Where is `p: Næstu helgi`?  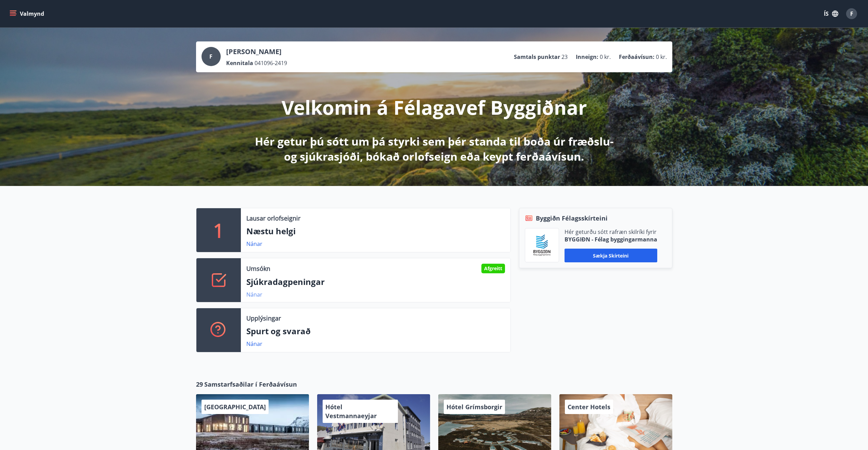 p: Næstu helgi is located at coordinates (375, 231).